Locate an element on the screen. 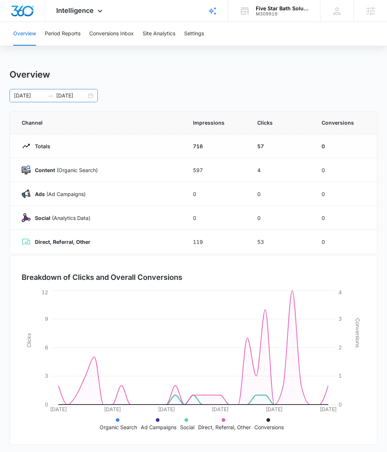 The height and width of the screenshot is (452, 387). tspan: 1 is located at coordinates (340, 375).